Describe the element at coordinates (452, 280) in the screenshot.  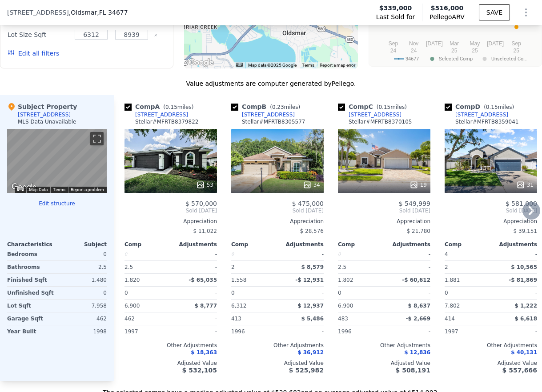
I see `span: 1,881` at that location.